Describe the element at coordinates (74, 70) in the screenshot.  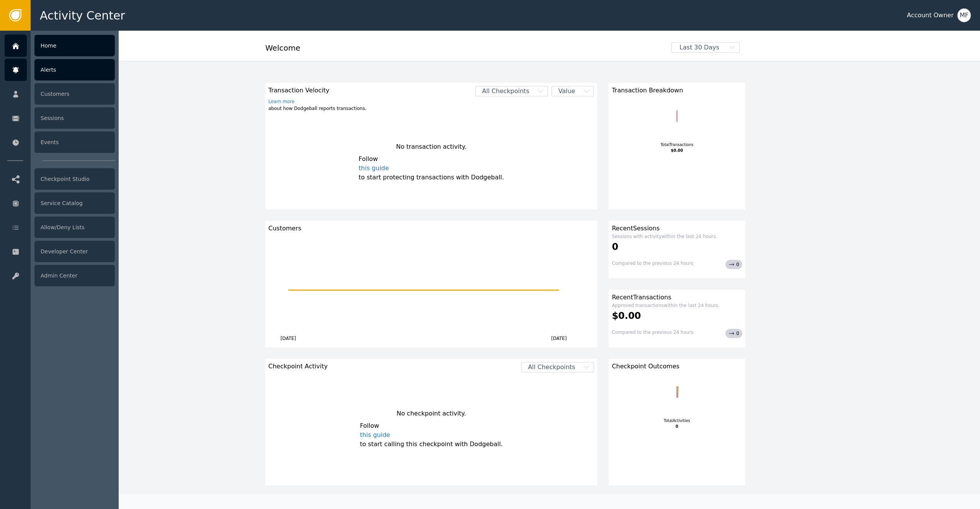
I see `div: Alerts` at that location.